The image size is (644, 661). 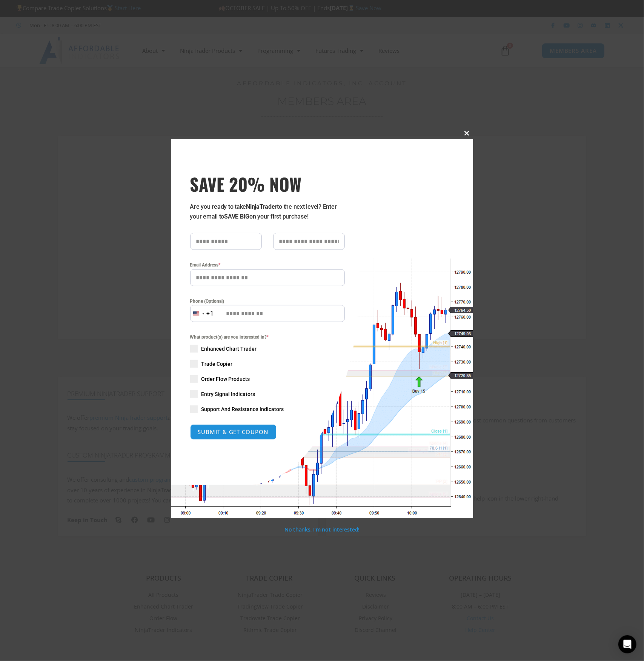 I want to click on label: Enhanced Chart Trader, so click(x=268, y=349).